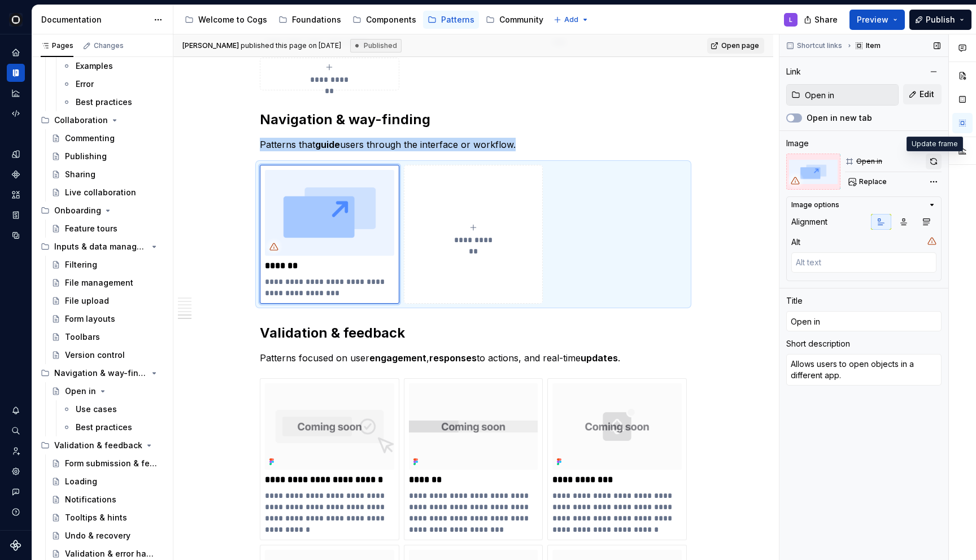  What do you see at coordinates (821, 20) in the screenshot?
I see `button: Share` at bounding box center [821, 20].